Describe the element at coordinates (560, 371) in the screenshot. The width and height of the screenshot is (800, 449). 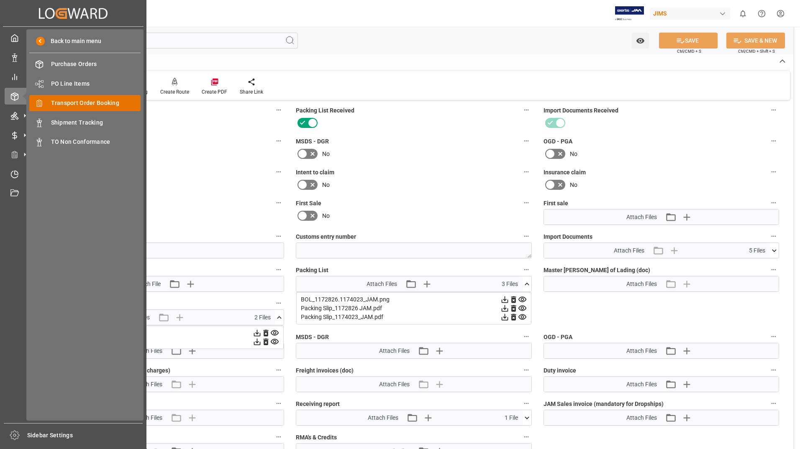
I see `span: Duty invoice` at that location.